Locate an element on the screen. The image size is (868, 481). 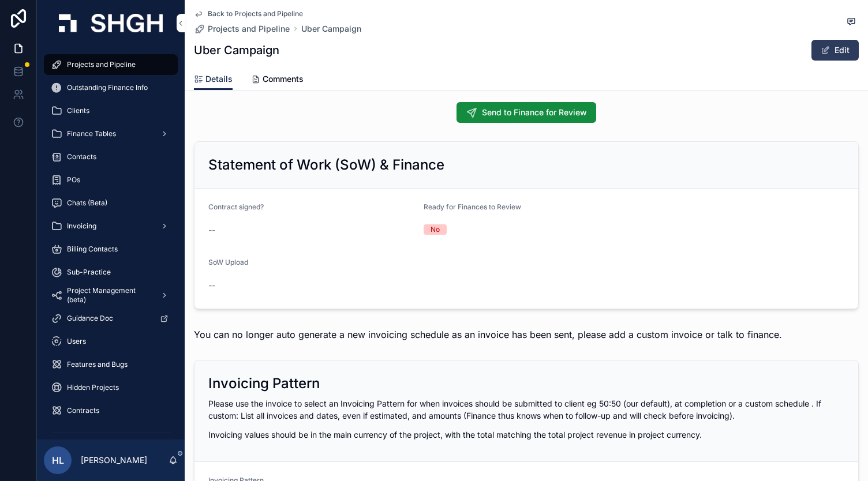
h2: Statement of Work (SoW) & Finance is located at coordinates (326, 165).